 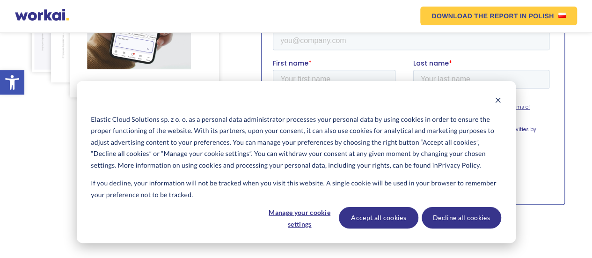 I want to click on p: email messages, so click(x=32, y=137).